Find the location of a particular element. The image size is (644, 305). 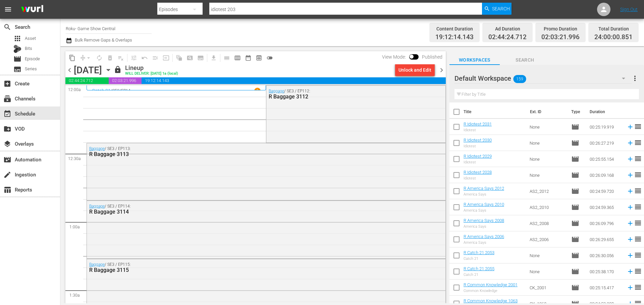

div: Content Duration is located at coordinates (454, 29).